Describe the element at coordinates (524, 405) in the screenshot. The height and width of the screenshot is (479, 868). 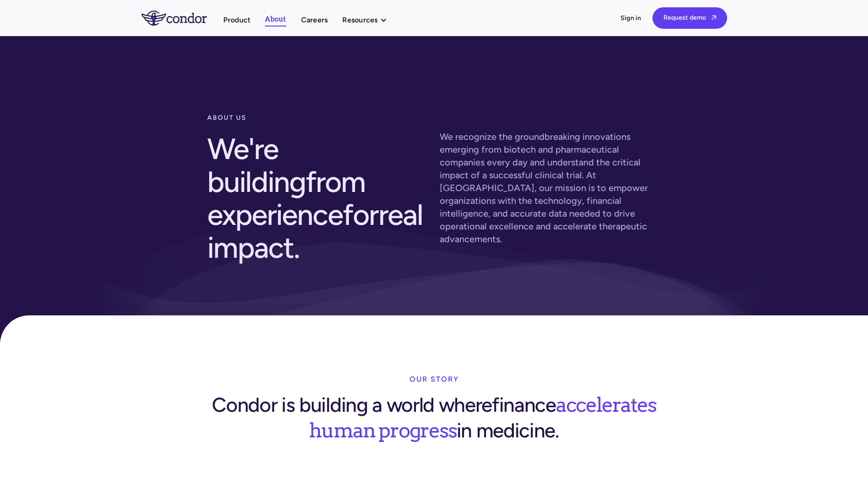
I see `span: finance` at that location.